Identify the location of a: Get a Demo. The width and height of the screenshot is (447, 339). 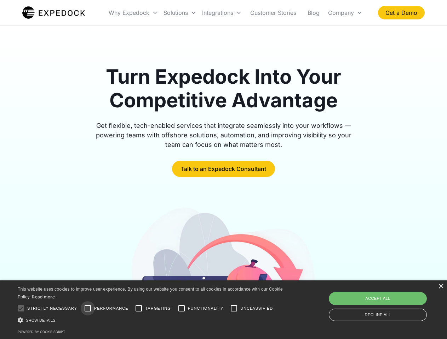
(401, 13).